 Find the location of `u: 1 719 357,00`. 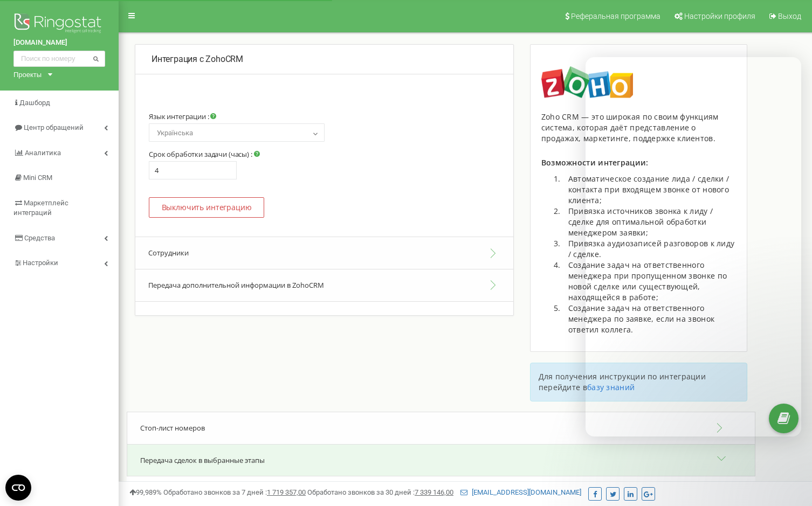

u: 1 719 357,00 is located at coordinates (286, 492).